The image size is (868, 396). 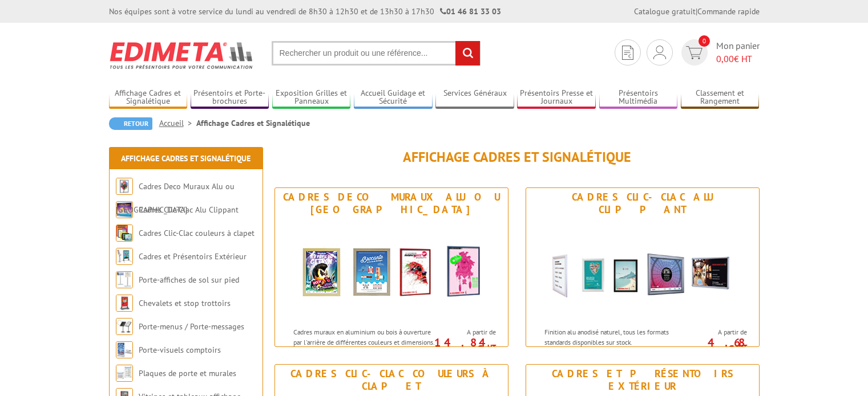 I want to click on a: Cadres Clic-Clac couleurs à clapet, so click(x=196, y=233).